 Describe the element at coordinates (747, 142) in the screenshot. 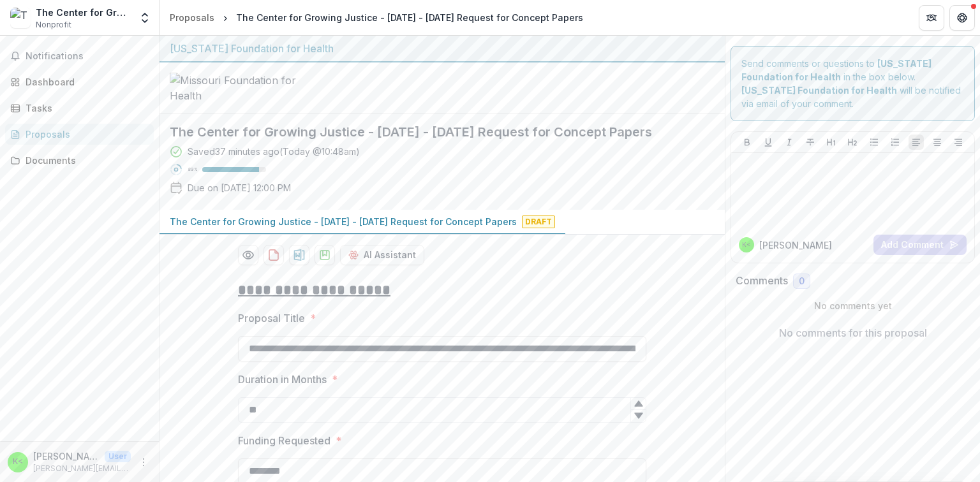

I see `button: Bold` at that location.